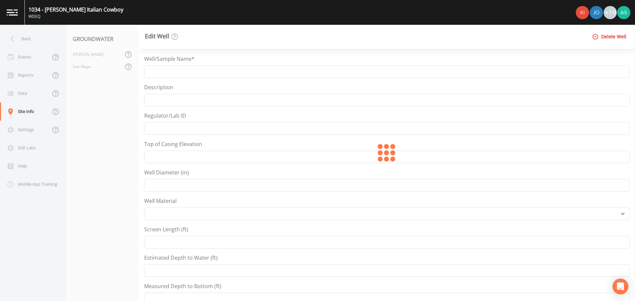 This screenshot has height=301, width=635. Describe the element at coordinates (166, 230) in the screenshot. I see `label: Screen Length (ft)` at that location.